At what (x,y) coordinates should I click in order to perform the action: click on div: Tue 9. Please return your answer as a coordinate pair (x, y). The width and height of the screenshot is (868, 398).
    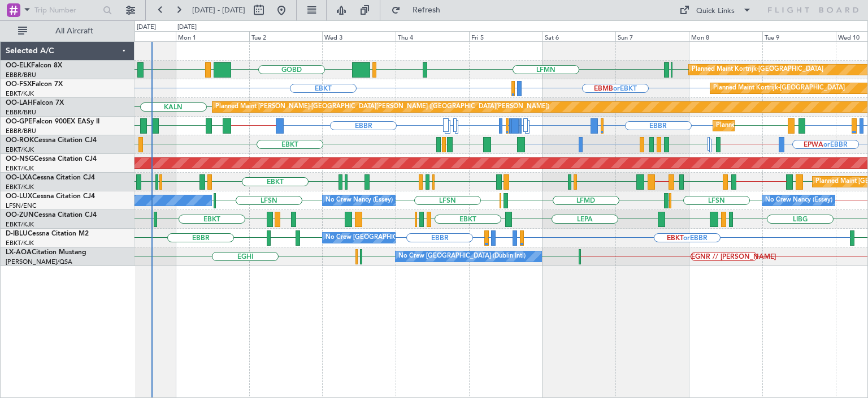
    Looking at the image, I should click on (799, 37).